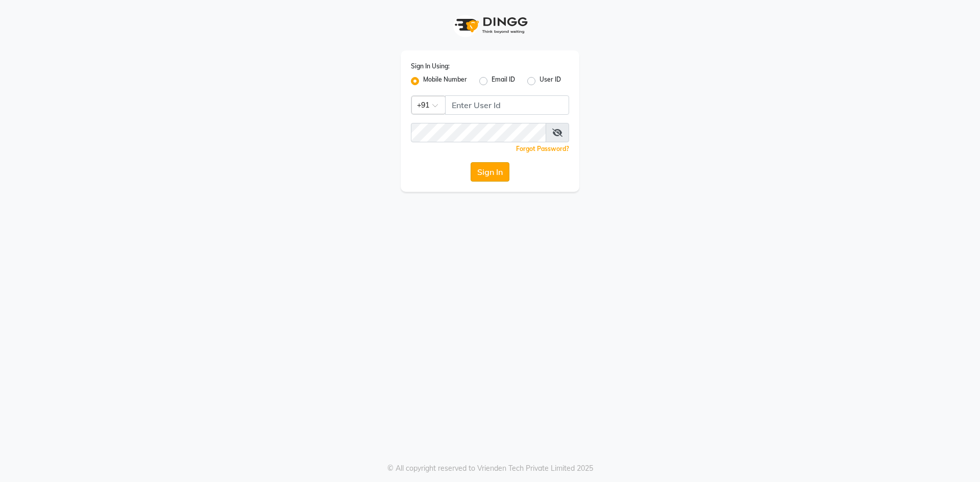 This screenshot has height=482, width=980. What do you see at coordinates (550, 81) in the screenshot?
I see `label: User ID` at bounding box center [550, 81].